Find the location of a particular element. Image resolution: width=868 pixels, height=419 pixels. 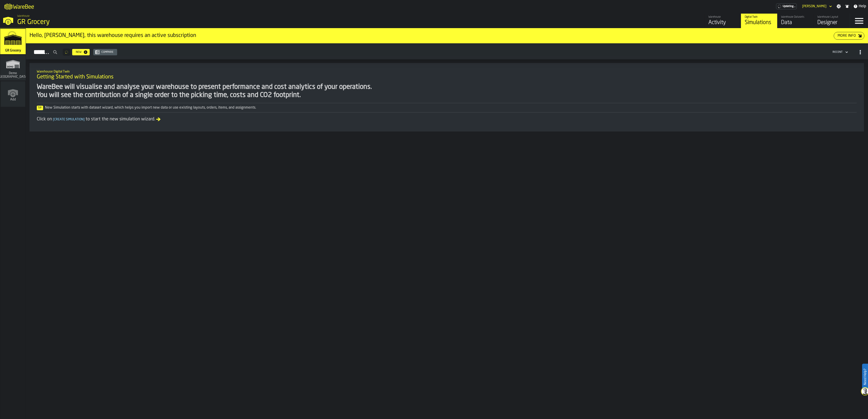

div: More Info is located at coordinates (847, 36).